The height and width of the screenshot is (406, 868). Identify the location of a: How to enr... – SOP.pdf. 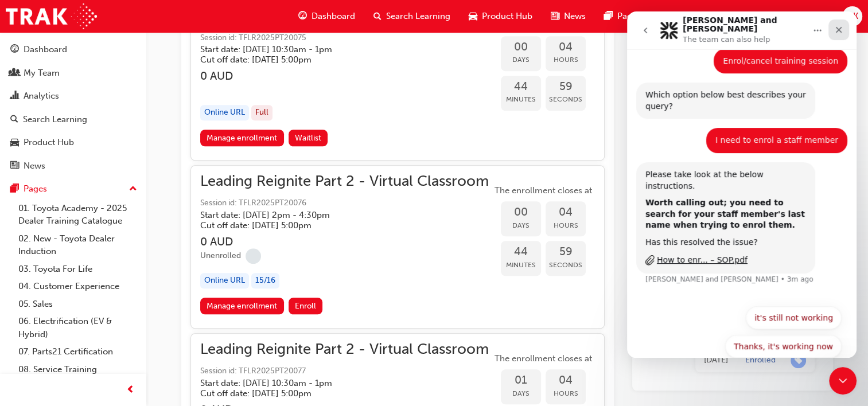
(99, 249).